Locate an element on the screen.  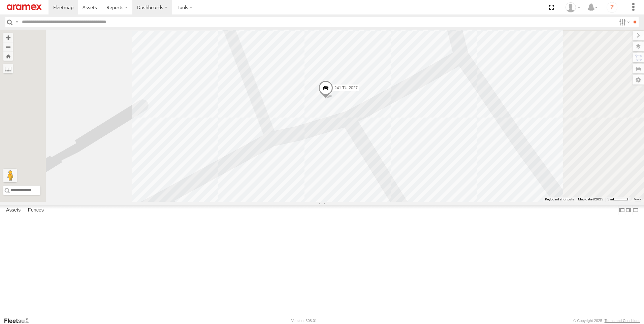
label: Search Filter Options is located at coordinates (623, 22).